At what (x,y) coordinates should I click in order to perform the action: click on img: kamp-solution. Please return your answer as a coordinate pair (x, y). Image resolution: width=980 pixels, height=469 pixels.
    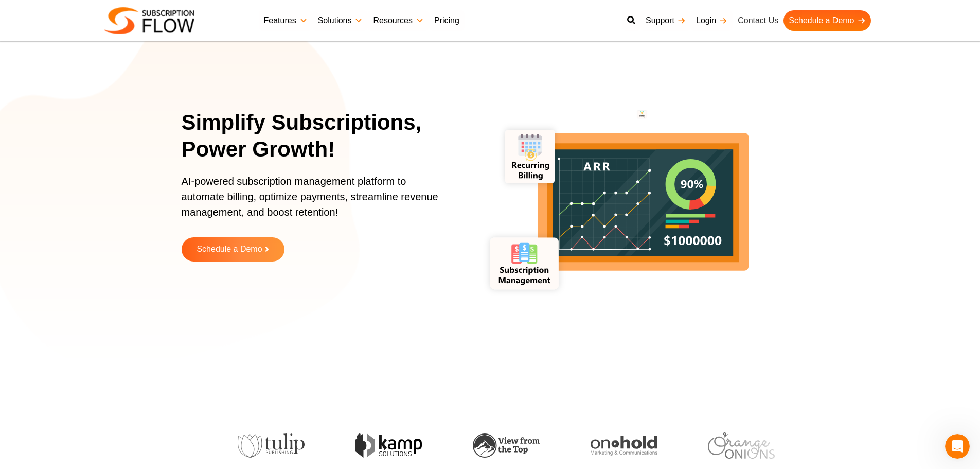
    Looking at the image, I should click on (381, 445).